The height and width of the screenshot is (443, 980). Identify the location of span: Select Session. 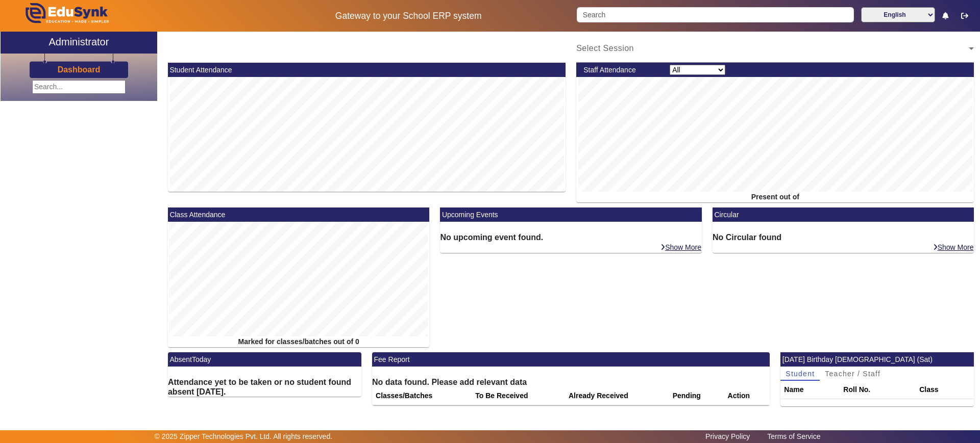
(605, 48).